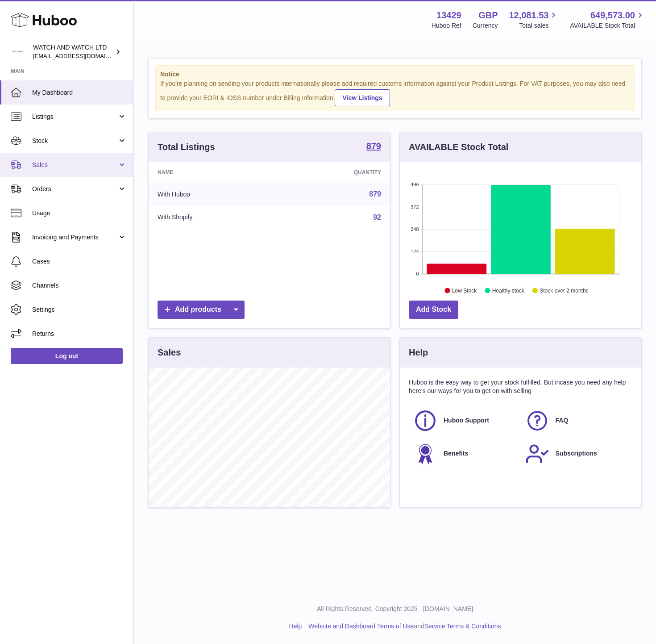 This screenshot has height=644, width=656. Describe the element at coordinates (200, 310) in the screenshot. I see `a: Add products` at that location.